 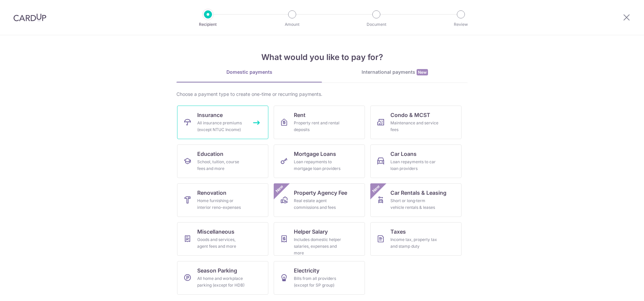 What do you see at coordinates (318, 165) in the screenshot?
I see `div: Loan repayments to mortgage loan providers` at bounding box center [318, 165].